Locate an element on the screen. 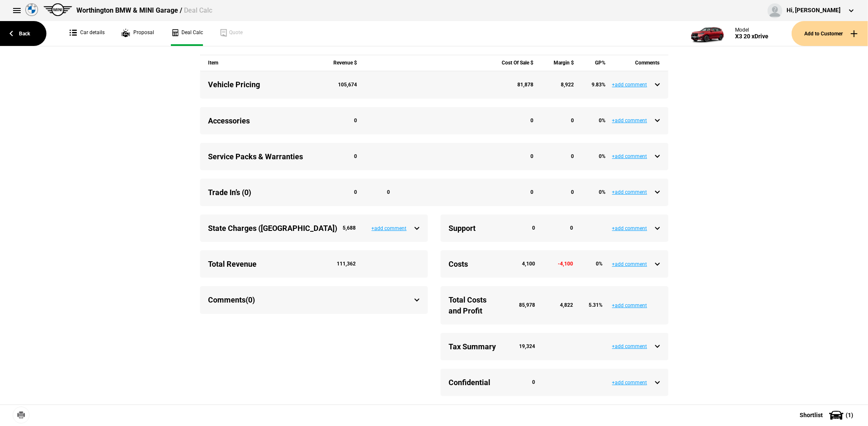  a: Proposal is located at coordinates (138, 33).